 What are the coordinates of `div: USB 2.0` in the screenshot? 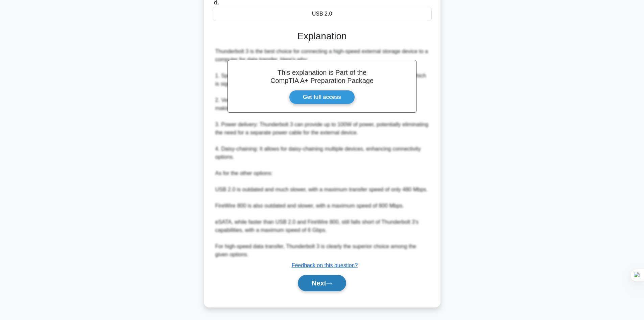 It's located at (322, 14).